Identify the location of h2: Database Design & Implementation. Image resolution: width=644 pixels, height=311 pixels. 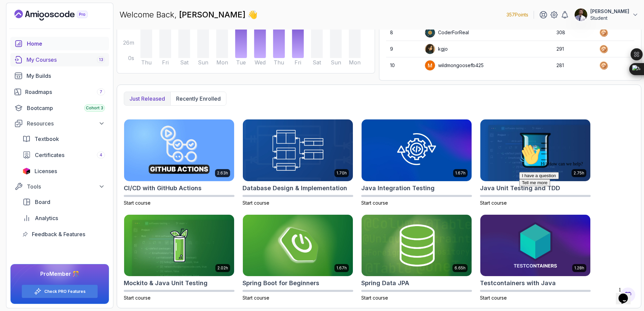
(295, 188).